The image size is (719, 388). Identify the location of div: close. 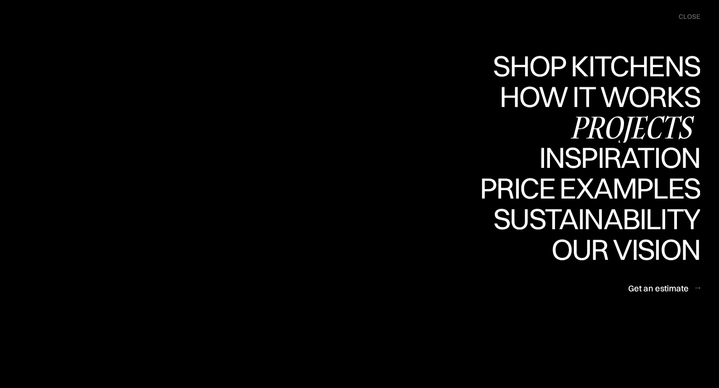
(689, 17).